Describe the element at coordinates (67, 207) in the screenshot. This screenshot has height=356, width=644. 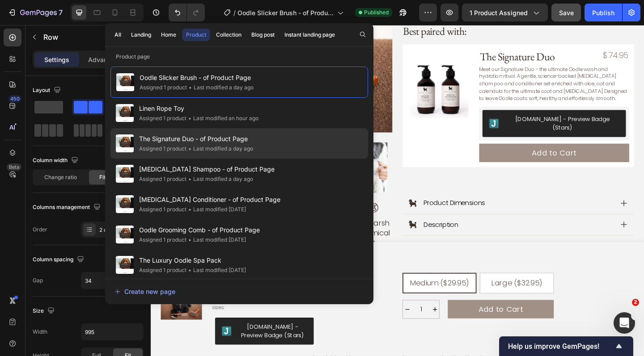
I see `div: Columns management` at that location.